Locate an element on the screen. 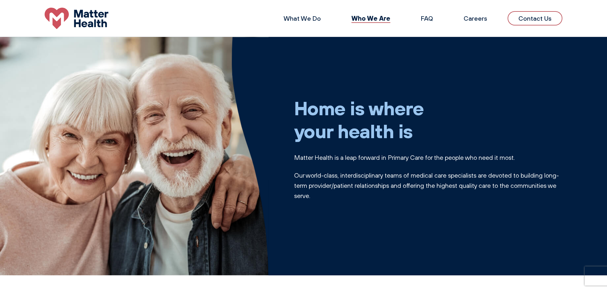 This screenshot has height=290, width=607. a: FAQ is located at coordinates (427, 18).